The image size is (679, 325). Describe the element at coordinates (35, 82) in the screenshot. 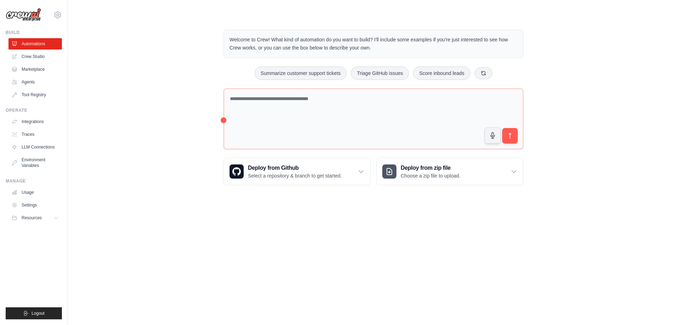

I see `a: Agents` at that location.